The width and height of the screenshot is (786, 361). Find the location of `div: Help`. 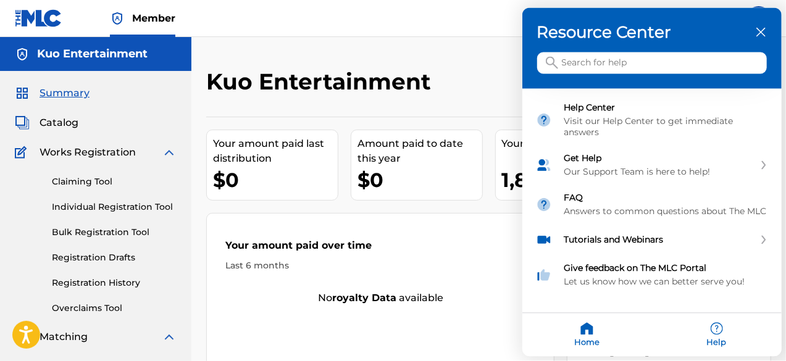

div: Help is located at coordinates (717, 335).